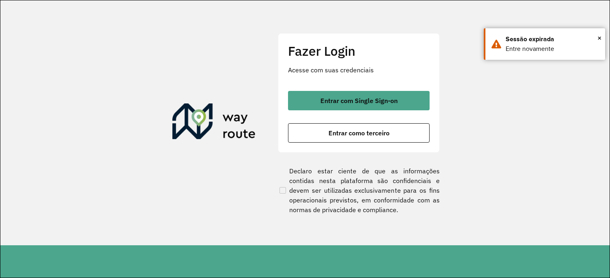  I want to click on div: Entre novamente, so click(552, 49).